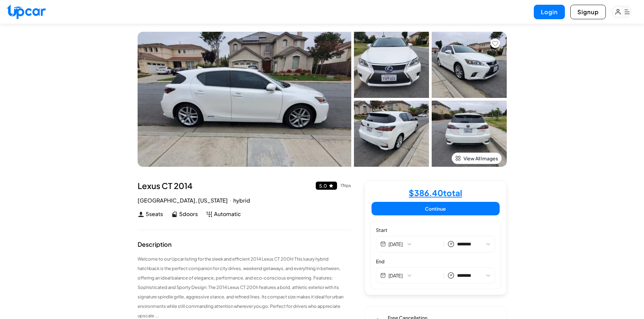 This screenshot has width=644, height=319. What do you see at coordinates (435, 193) in the screenshot?
I see `h4: $ 386.40 total` at bounding box center [435, 193].